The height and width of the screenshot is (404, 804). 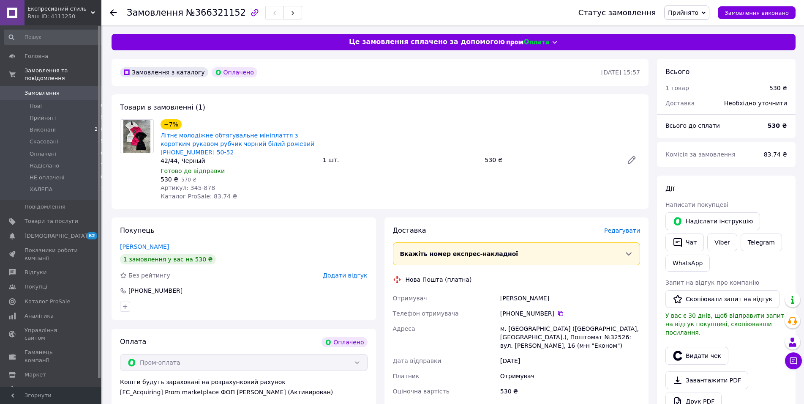 What do you see at coordinates (163, 107) in the screenshot?
I see `span: Товари в замовленні (1)` at bounding box center [163, 107].